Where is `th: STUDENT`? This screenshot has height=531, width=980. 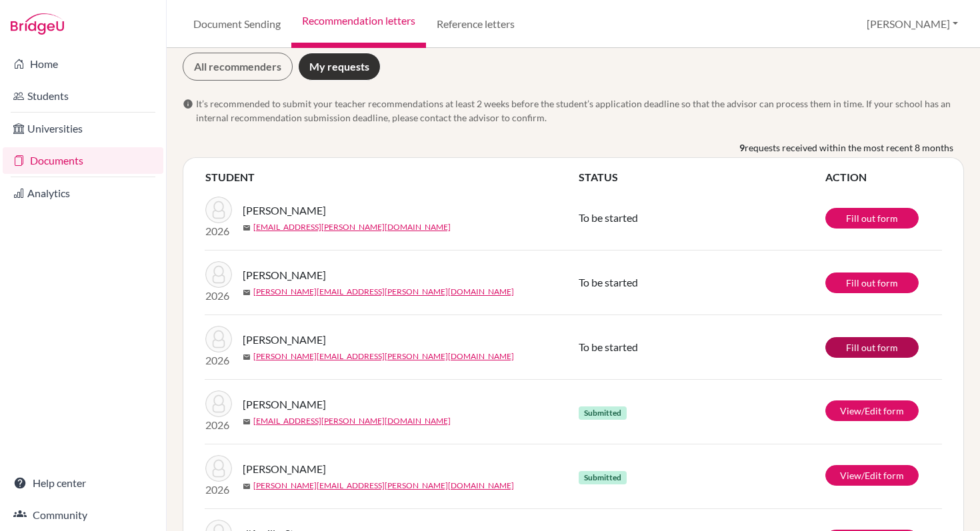
th: STUDENT is located at coordinates (391, 177).